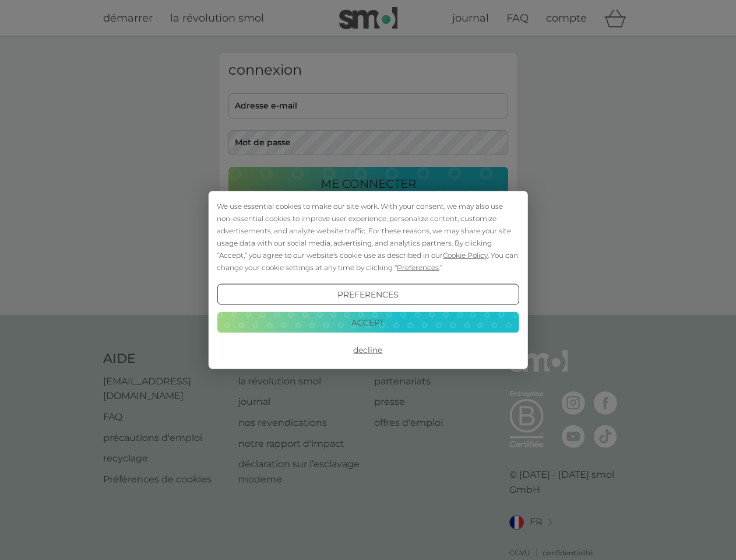 The width and height of the screenshot is (736, 560). What do you see at coordinates (368, 237) in the screenshot?
I see `div: We use essential cookies to make our site work. With your consent, we may also use non-essential ...` at bounding box center [368, 237].